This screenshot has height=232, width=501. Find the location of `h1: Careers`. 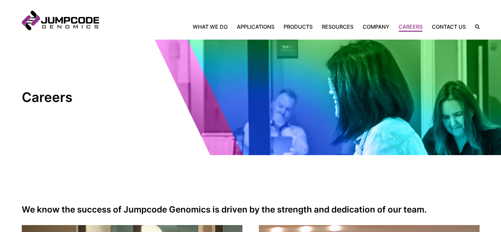

h1: Careers is located at coordinates (81, 97).